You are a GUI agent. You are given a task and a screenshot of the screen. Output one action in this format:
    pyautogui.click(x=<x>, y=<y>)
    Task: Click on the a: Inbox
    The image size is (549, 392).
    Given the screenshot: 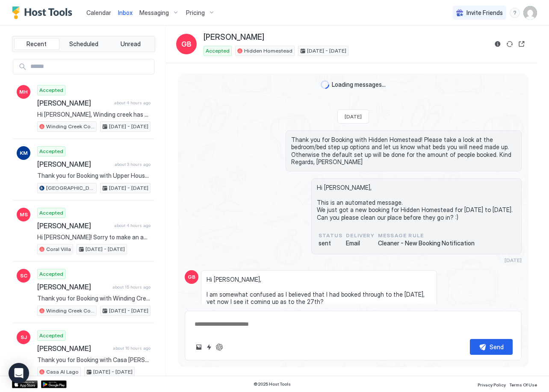 What is the action you would take?
    pyautogui.click(x=125, y=12)
    